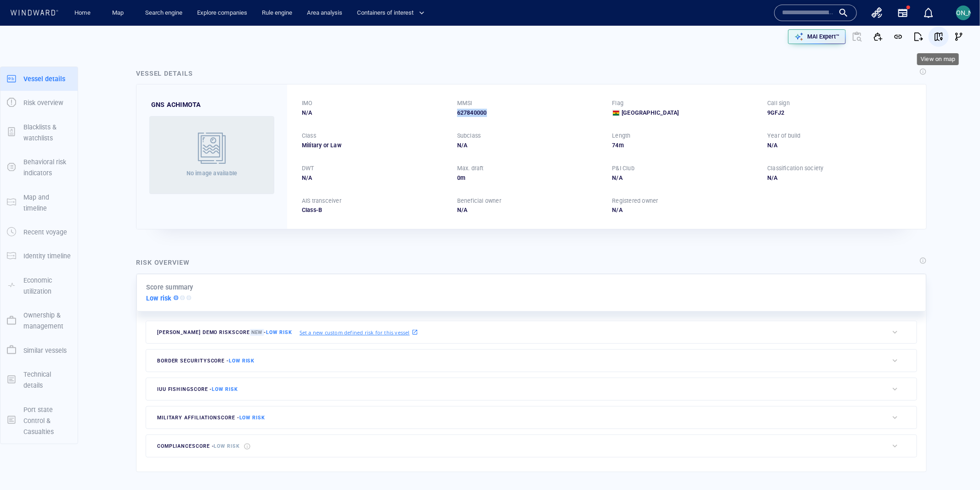 The image size is (980, 490). What do you see at coordinates (39, 203) in the screenshot?
I see `button: Map and timeline` at bounding box center [39, 203].